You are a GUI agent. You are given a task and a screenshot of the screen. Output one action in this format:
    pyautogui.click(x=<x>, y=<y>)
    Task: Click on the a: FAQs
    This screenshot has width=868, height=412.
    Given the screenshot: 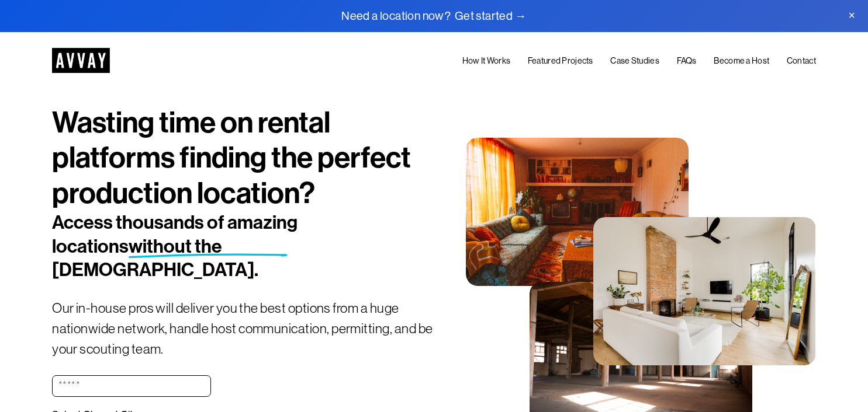 What is the action you would take?
    pyautogui.click(x=686, y=61)
    